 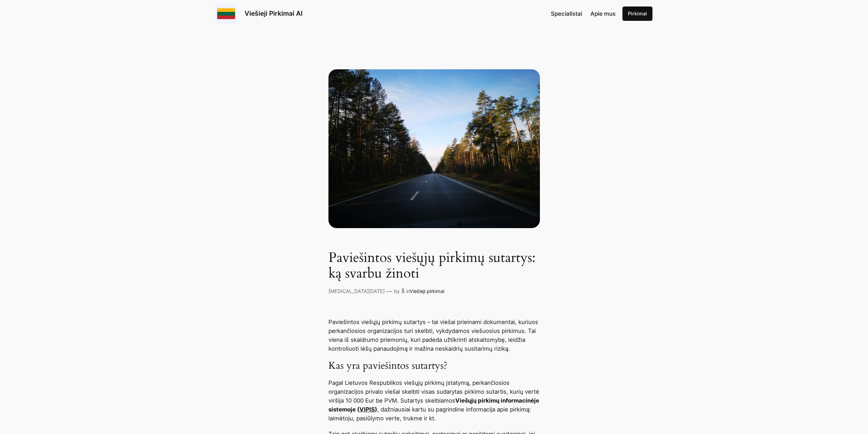 I want to click on span: Apie mus, so click(x=603, y=14).